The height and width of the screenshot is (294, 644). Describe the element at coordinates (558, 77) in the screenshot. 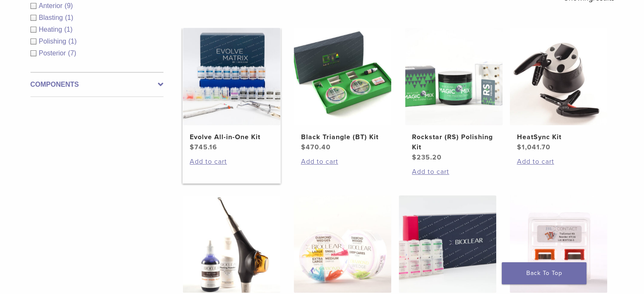

I see `img: HeatSync Kit` at that location.